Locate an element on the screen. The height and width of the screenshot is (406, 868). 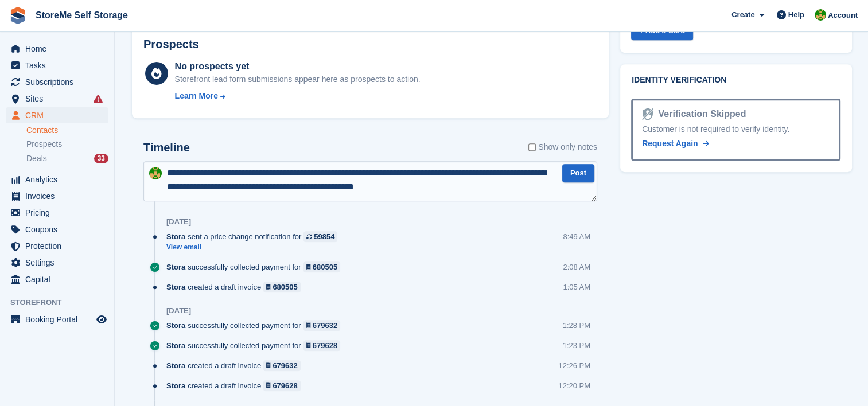
span: Settings is located at coordinates (59, 263).